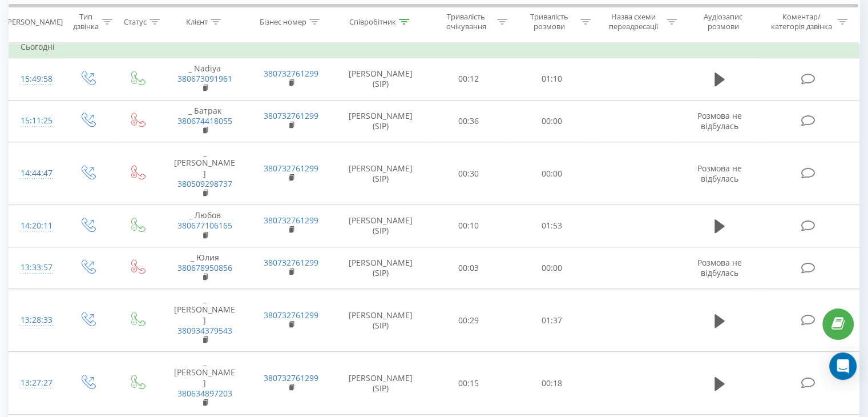 Image resolution: width=868 pixels, height=417 pixels. What do you see at coordinates (205, 121) in the screenshot?
I see `a: 380674418055` at bounding box center [205, 121].